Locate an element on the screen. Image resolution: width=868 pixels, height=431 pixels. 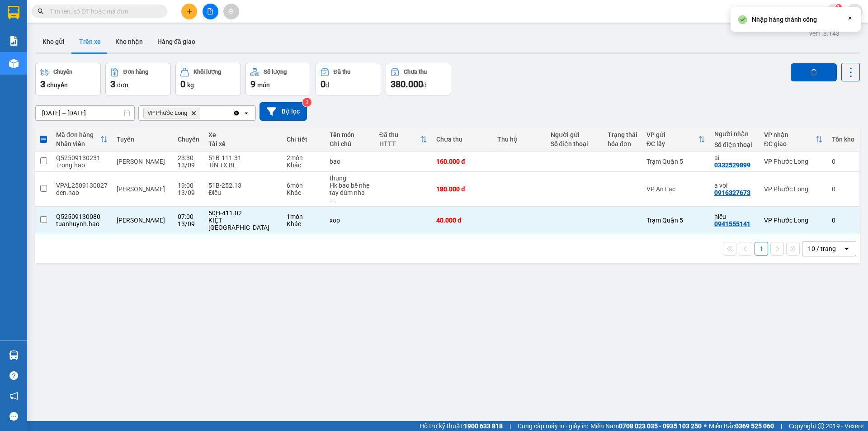
button: Chưa thu380.000đ is located at coordinates (418, 79).